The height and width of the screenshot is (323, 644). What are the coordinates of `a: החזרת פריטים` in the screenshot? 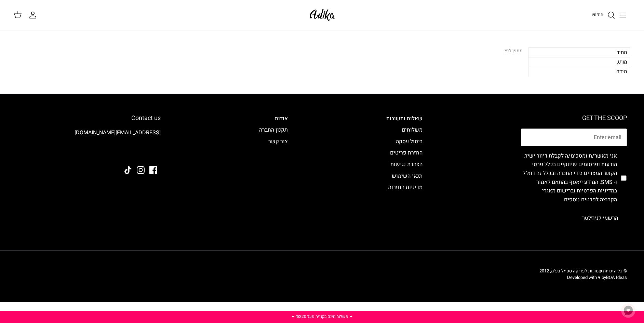 It's located at (406, 153).